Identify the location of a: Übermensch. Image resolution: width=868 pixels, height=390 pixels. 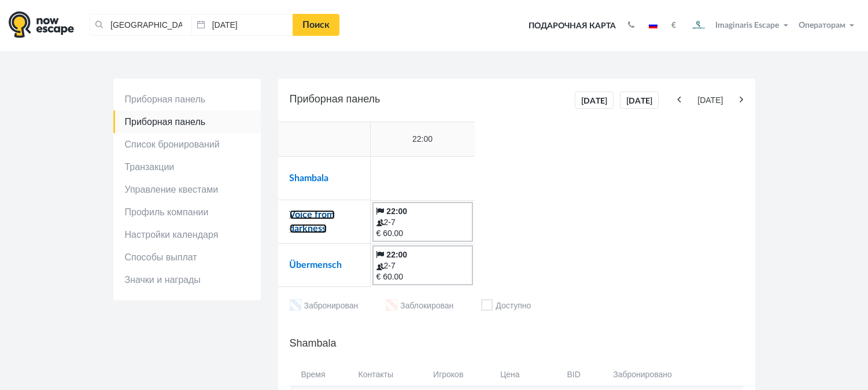
(315, 265).